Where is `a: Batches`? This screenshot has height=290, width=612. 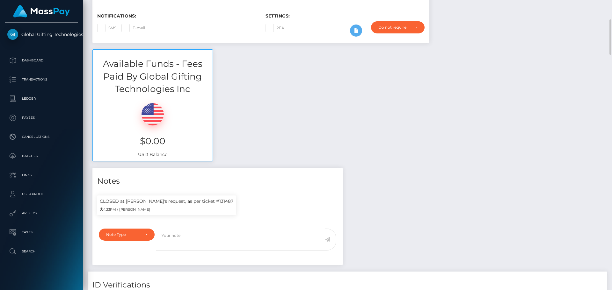
a: Batches is located at coordinates (41, 156).